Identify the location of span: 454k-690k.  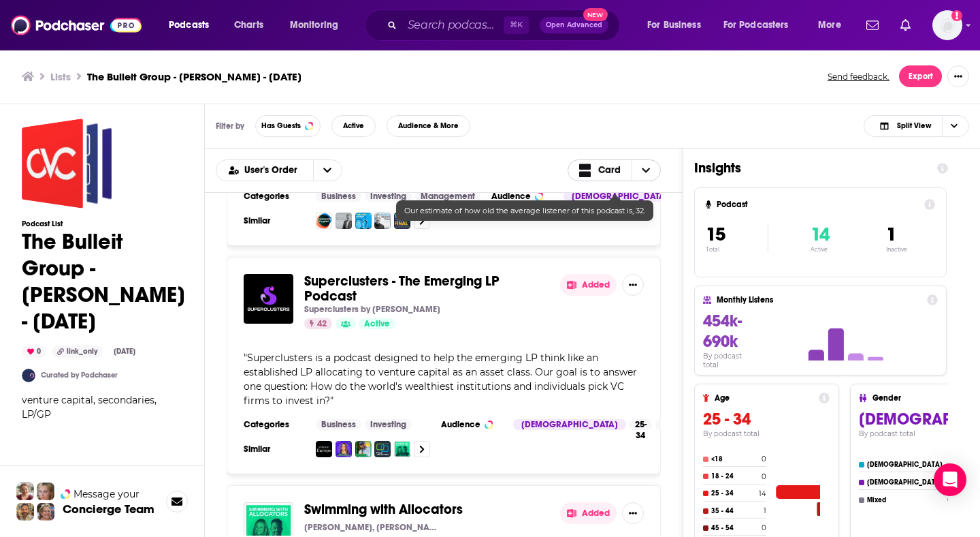
(723, 331).